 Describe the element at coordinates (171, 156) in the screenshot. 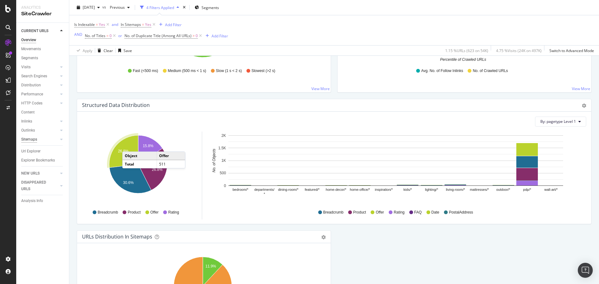

I see `td: Offer` at that location.